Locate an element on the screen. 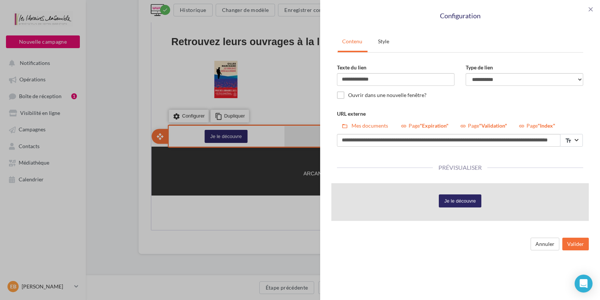 The image size is (600, 300). a: Je le découvre is located at coordinates (460, 201).